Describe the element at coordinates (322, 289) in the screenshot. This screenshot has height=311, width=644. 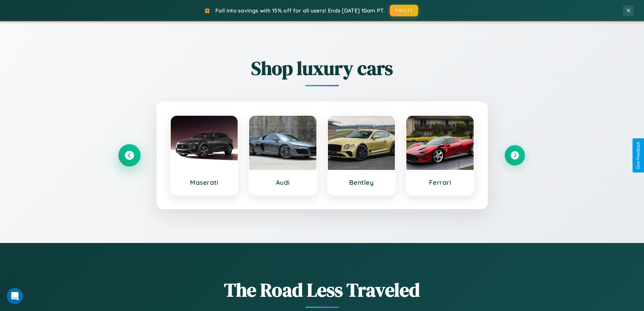
I see `h1: The Road Less Traveled` at that location.